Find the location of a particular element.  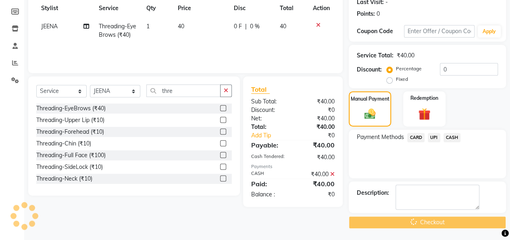

label: Percentage is located at coordinates (409, 69).